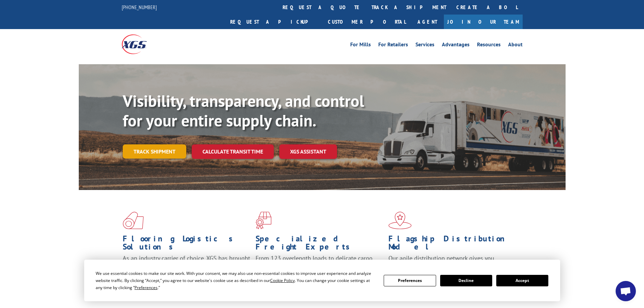 This screenshot has height=308, width=644. What do you see at coordinates (427, 22) in the screenshot?
I see `a: Agent` at bounding box center [427, 22].